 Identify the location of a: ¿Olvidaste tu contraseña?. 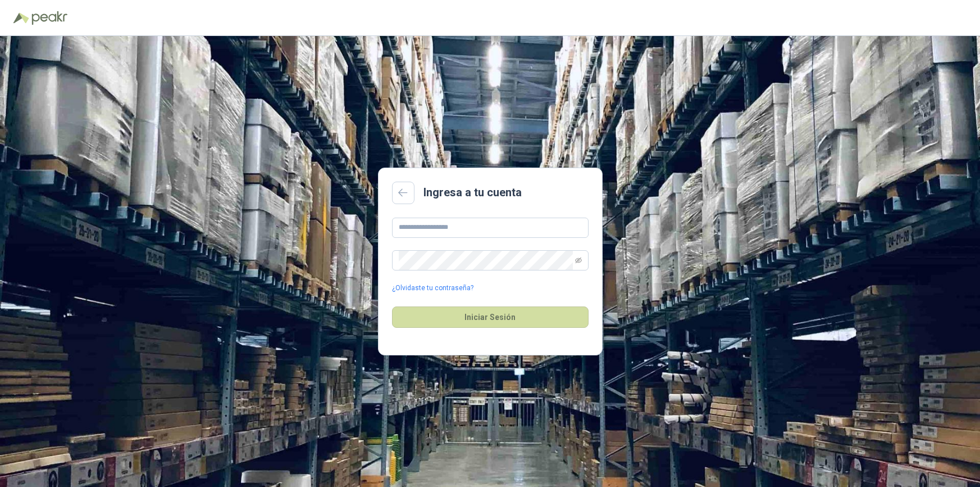
(433, 288).